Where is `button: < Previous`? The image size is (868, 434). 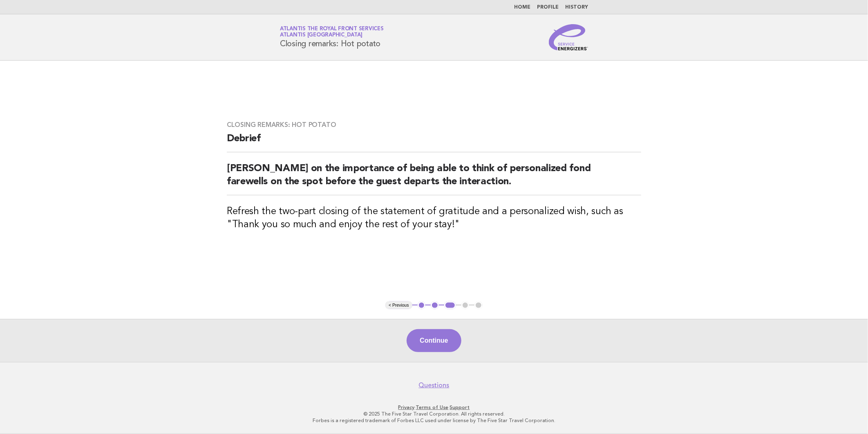 button: < Previous is located at coordinates (399, 305).